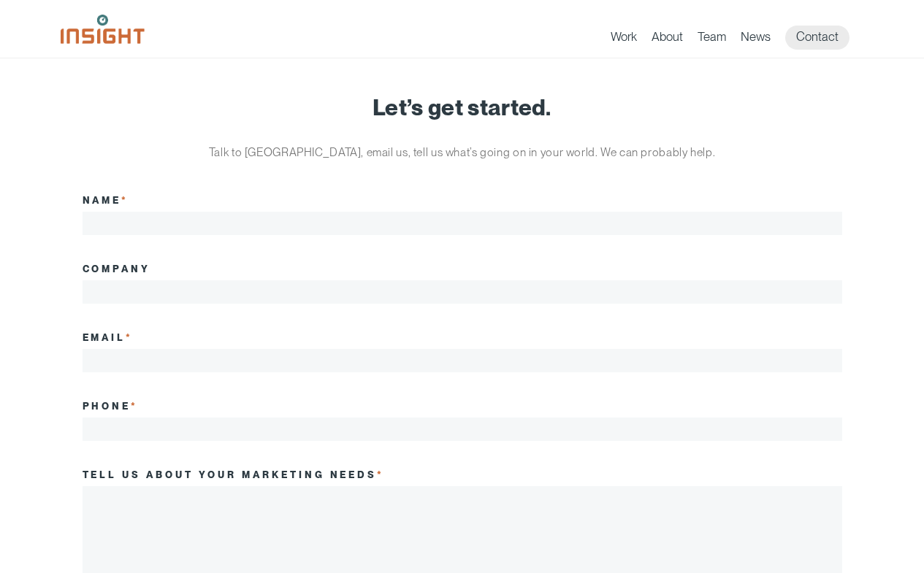 The height and width of the screenshot is (573, 924). Describe the element at coordinates (234, 475) in the screenshot. I see `label: Tell us about your marketing needs` at that location.